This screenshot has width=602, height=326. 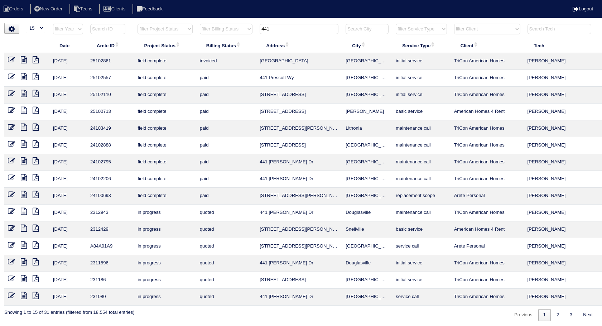 I want to click on a: 3, so click(x=571, y=315).